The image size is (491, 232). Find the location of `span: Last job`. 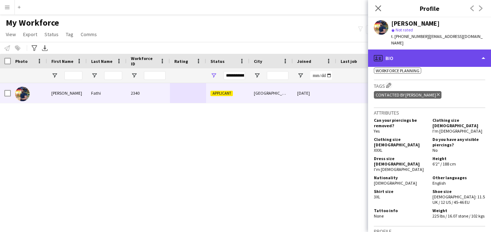

span: Last job is located at coordinates (349, 61).